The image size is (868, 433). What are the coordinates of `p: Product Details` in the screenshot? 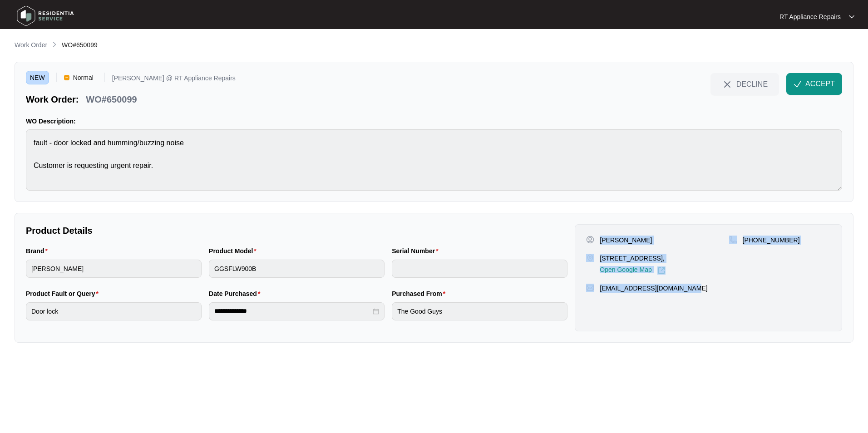 It's located at (297, 230).